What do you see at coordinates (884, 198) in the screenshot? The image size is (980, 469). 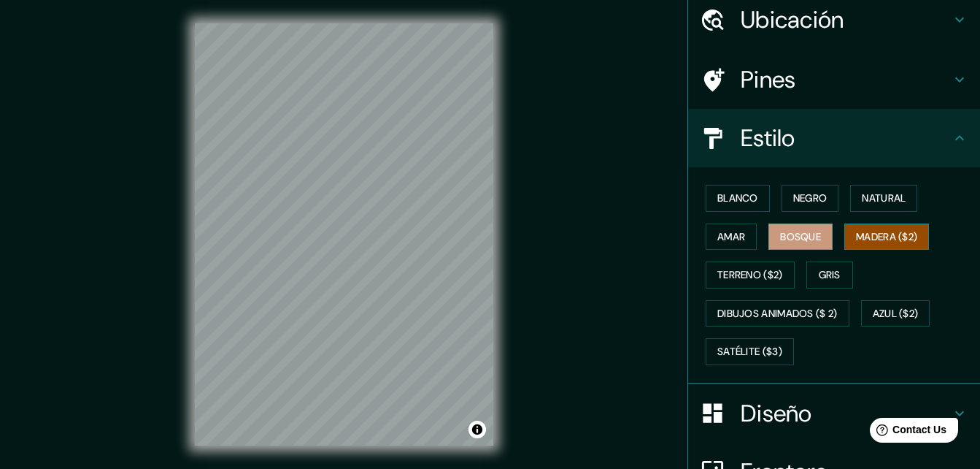 I see `font: Natural` at bounding box center [884, 198].